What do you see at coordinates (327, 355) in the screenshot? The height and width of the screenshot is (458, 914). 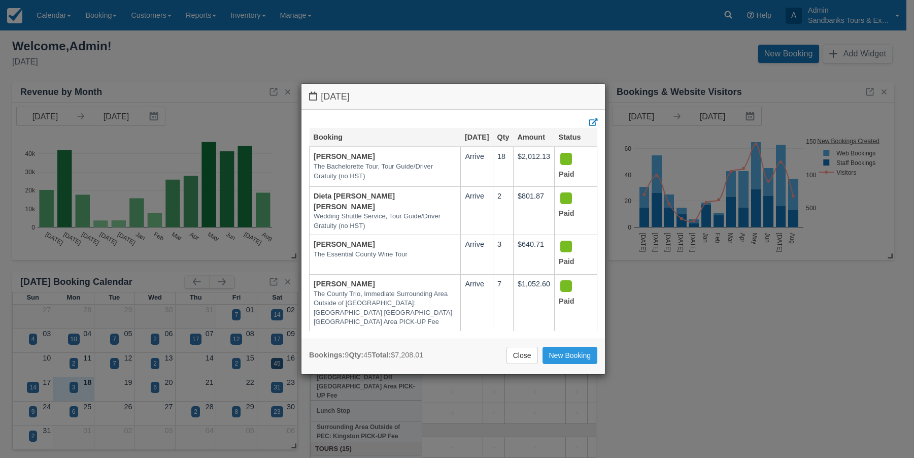 I see `strong: Bookings:` at bounding box center [327, 355].